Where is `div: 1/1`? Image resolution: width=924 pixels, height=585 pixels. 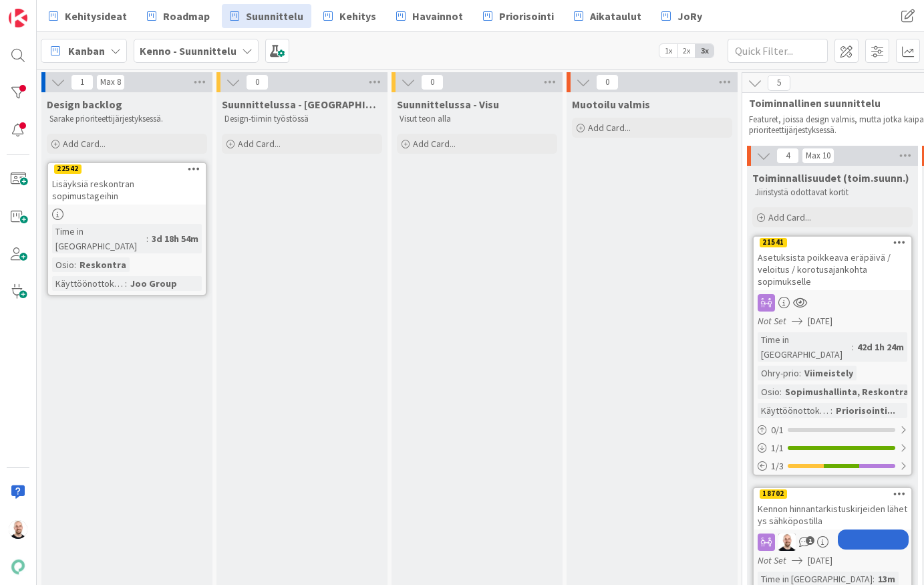
div: 1/1 is located at coordinates (832, 448).